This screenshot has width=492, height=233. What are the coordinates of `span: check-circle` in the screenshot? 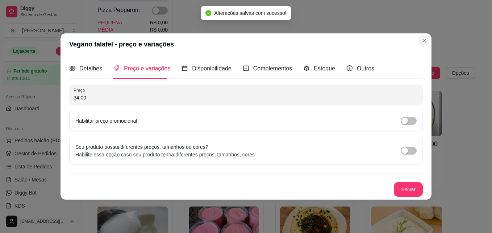 It's located at (208, 13).